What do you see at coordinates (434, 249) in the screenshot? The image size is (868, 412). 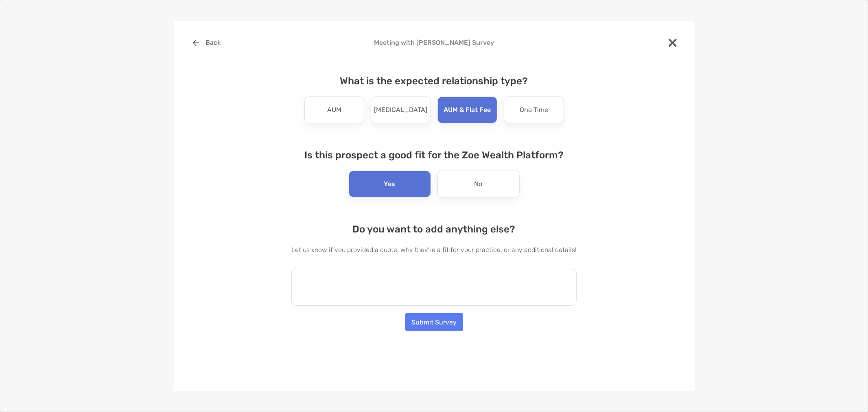 I see `p: Let us know if you provided a quote, why they're a fit for your practice, or any additional details!` at bounding box center [434, 249].